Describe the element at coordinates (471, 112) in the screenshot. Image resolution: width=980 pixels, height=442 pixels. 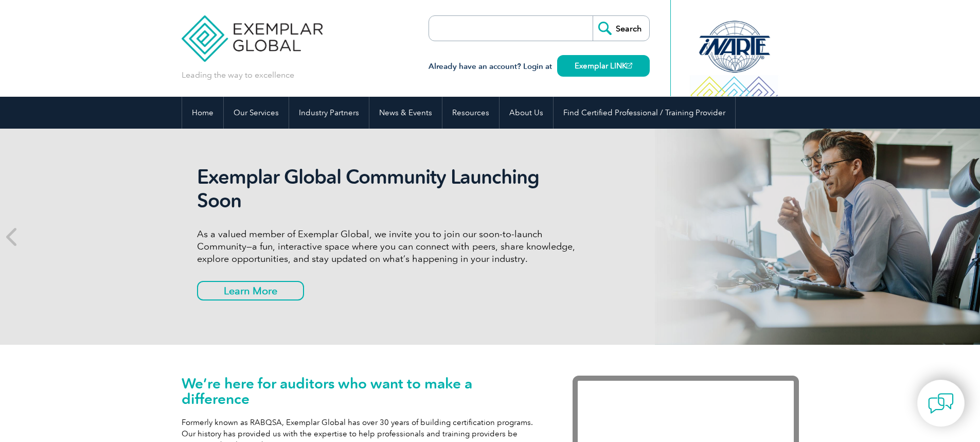
I see `a: Resources` at that location.